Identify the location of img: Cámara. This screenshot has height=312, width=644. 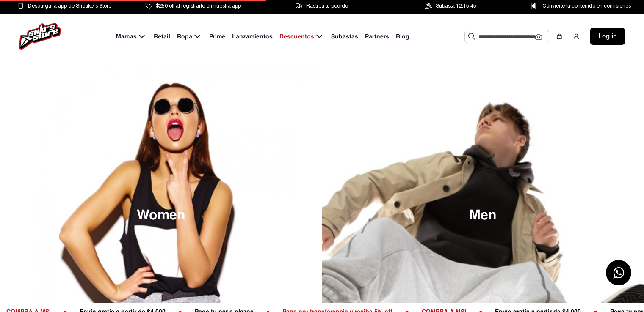
(538, 37).